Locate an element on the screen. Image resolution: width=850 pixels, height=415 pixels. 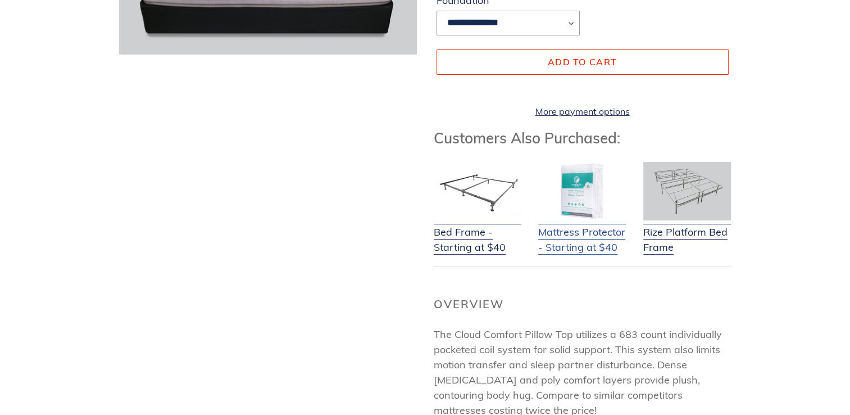
img: Bed Frame is located at coordinates (478, 191).